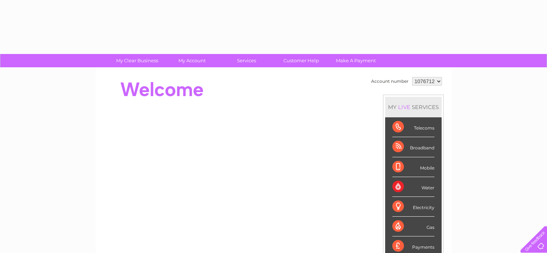 The height and width of the screenshot is (253, 547). What do you see at coordinates (413, 206) in the screenshot?
I see `div: Electricity` at bounding box center [413, 206].